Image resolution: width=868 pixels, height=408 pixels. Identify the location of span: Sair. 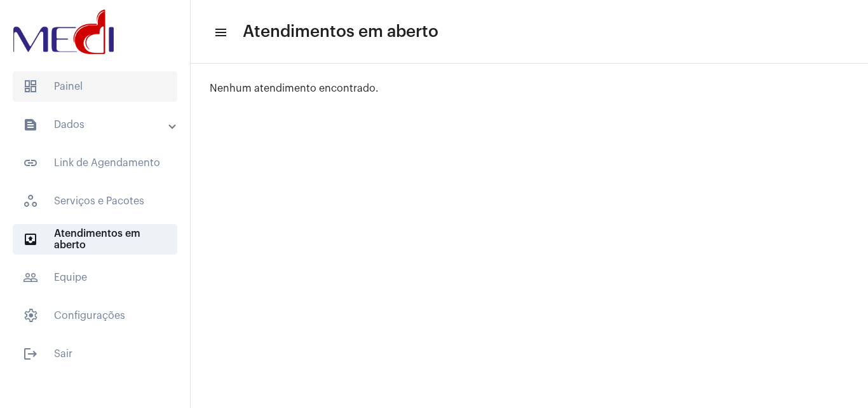
(95, 354).